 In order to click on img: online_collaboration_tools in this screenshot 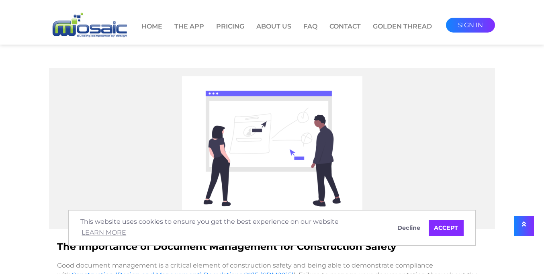, I will do `click(272, 149)`.